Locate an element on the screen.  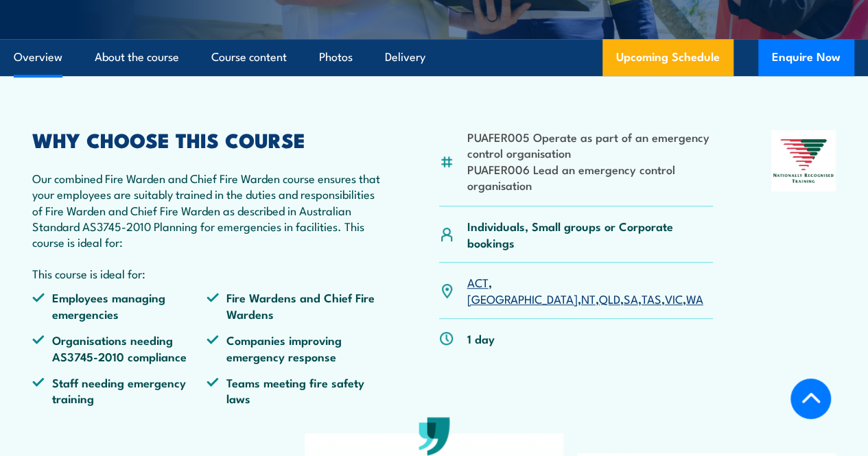
h2: WHY CHOOSE THIS COURSE is located at coordinates (206, 139).